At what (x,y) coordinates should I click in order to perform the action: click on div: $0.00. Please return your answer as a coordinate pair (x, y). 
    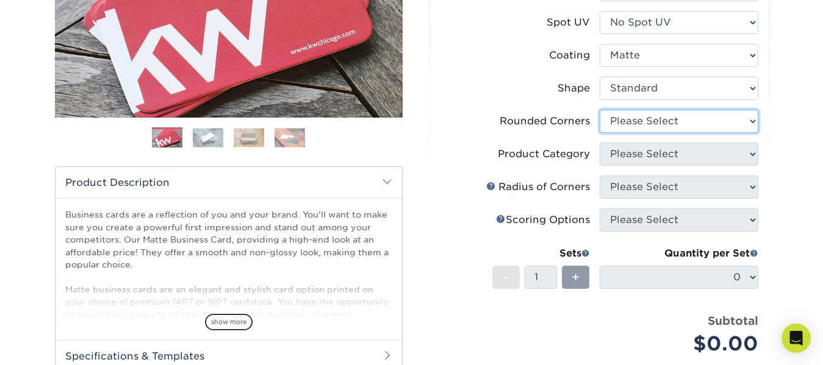
    Looking at the image, I should click on (683, 344).